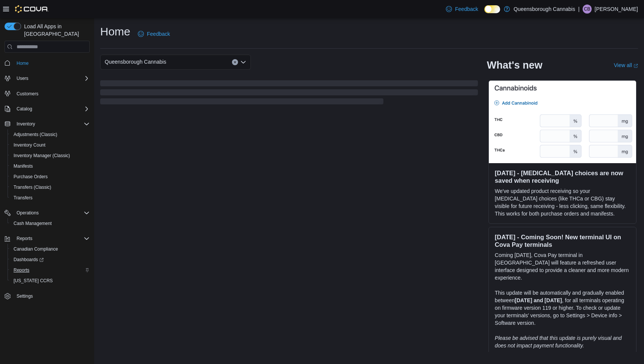 This screenshot has height=364, width=644. What do you see at coordinates (636, 66) in the screenshot?
I see `svg: External link` at bounding box center [636, 66].